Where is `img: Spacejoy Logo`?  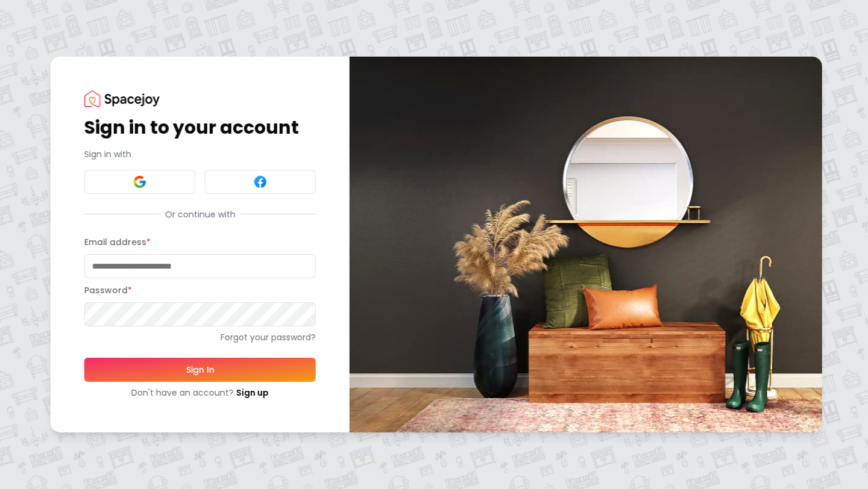
img: Spacejoy Logo is located at coordinates (122, 98).